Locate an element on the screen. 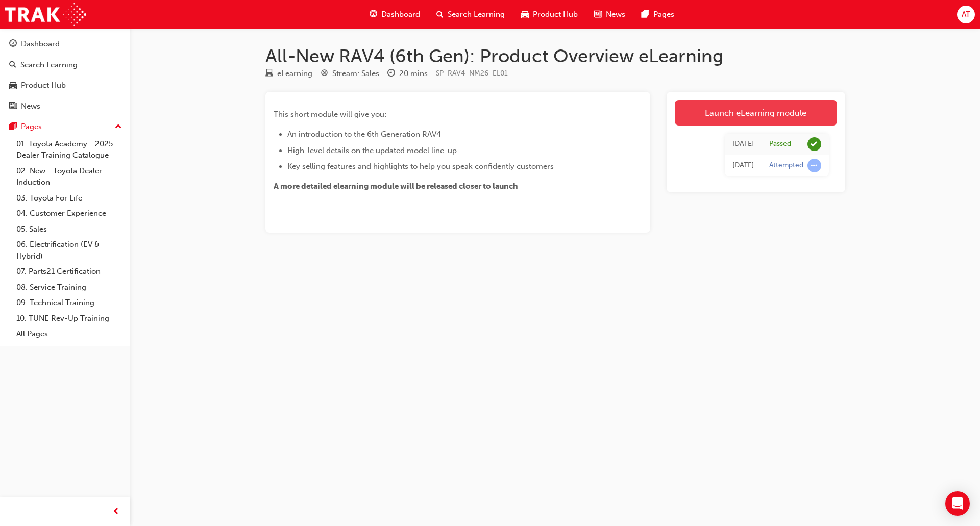 The height and width of the screenshot is (526, 980). a: Search Learning is located at coordinates (65, 65).